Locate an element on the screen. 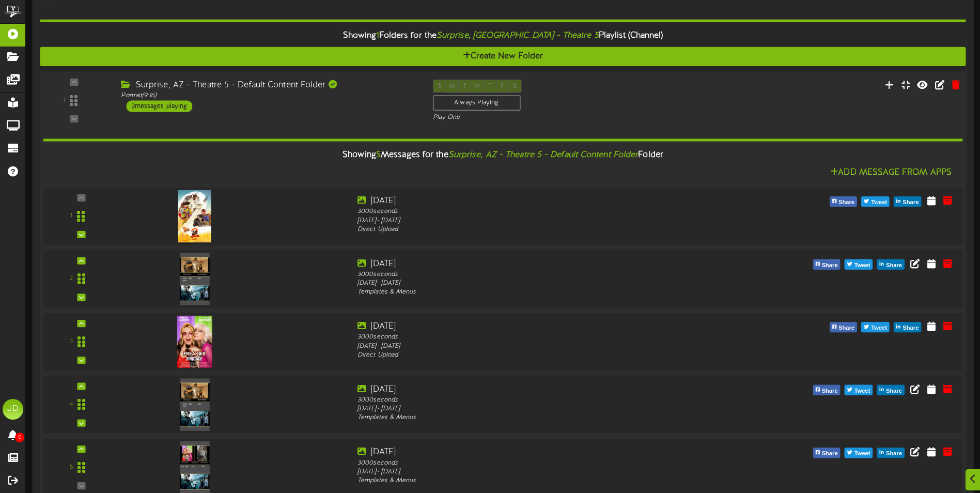 Image resolution: width=980 pixels, height=493 pixels. span: 0 is located at coordinates (20, 436).